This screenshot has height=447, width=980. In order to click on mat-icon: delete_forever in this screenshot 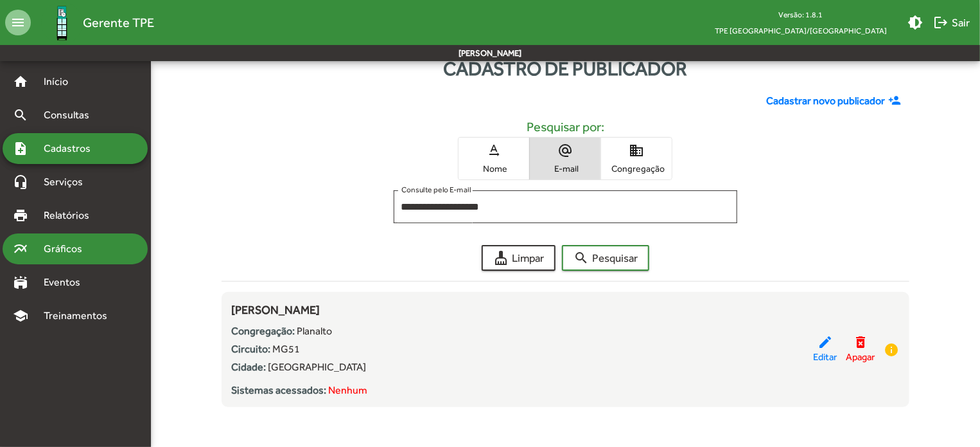, I will do `click(861, 342)`.